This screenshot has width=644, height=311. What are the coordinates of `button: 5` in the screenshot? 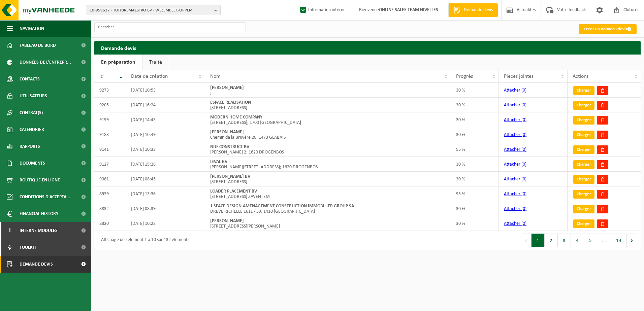 It's located at (590, 240).